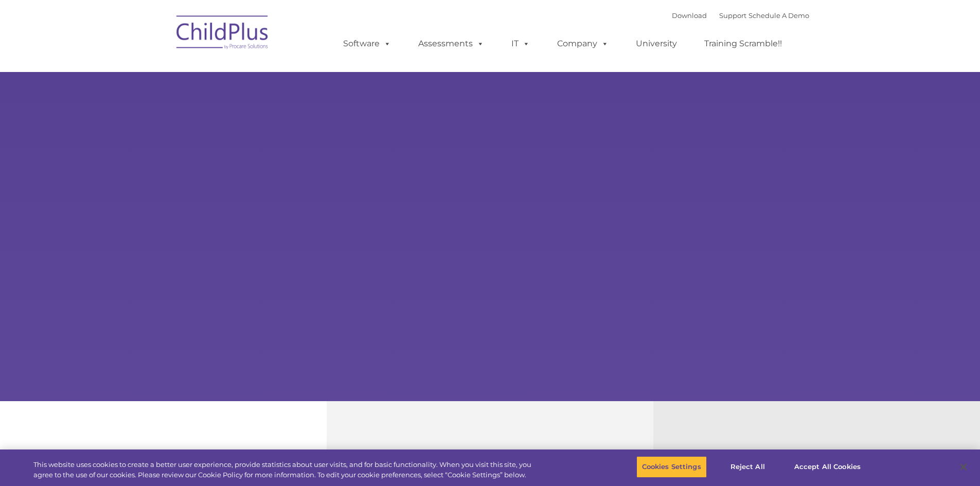  I want to click on a: Download, so click(689, 15).